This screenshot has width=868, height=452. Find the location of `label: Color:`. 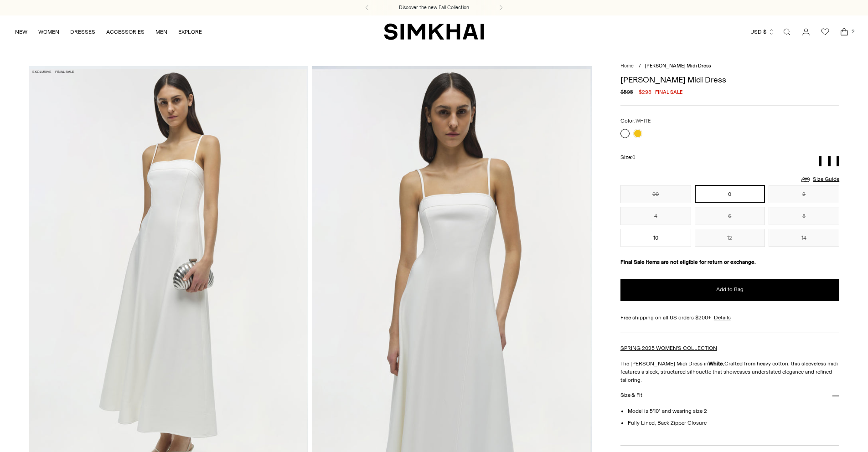

label: Color: is located at coordinates (635, 121).